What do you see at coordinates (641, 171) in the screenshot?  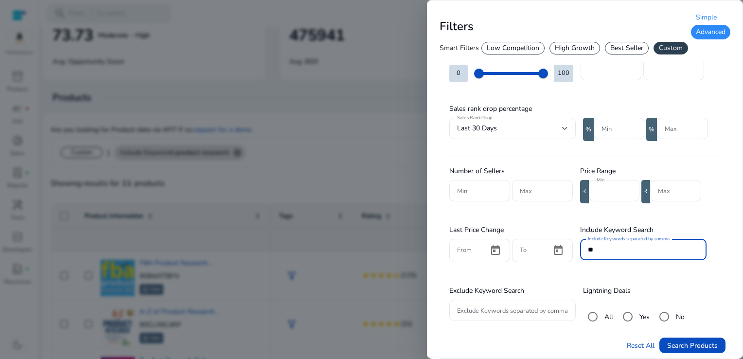 I see `h3: Price Range` at bounding box center [641, 171].